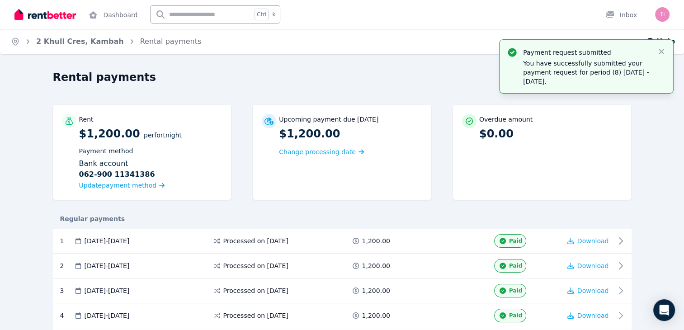  I want to click on span: Change processing date, so click(317, 152).